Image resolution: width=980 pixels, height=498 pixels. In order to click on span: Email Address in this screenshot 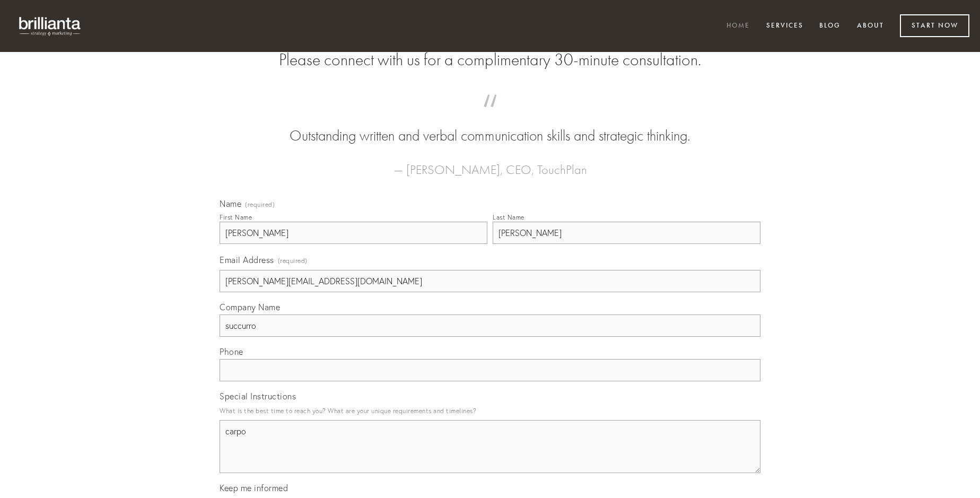, I will do `click(246, 260)`.